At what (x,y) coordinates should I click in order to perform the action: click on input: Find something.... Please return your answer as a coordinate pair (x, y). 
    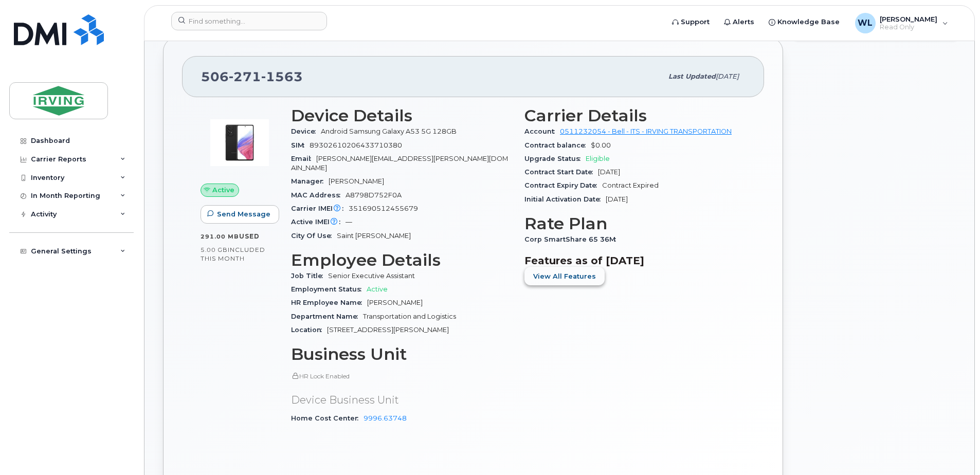
    Looking at the image, I should click on (249, 21).